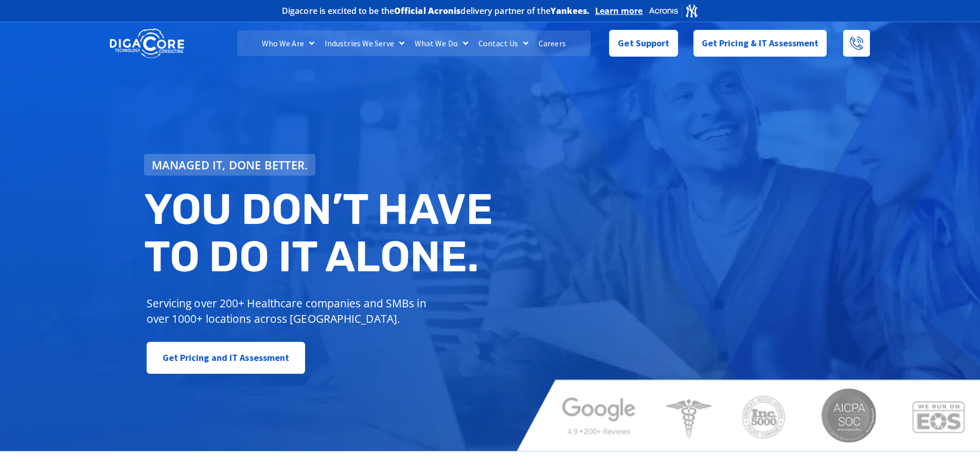  What do you see at coordinates (619, 11) in the screenshot?
I see `span: Learn more` at bounding box center [619, 11].